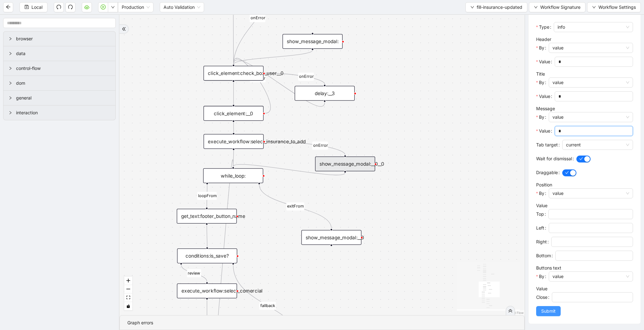 This screenshot has height=330, width=644. Describe the element at coordinates (331, 237) in the screenshot. I see `div: show_message_modal:__0` at that location.